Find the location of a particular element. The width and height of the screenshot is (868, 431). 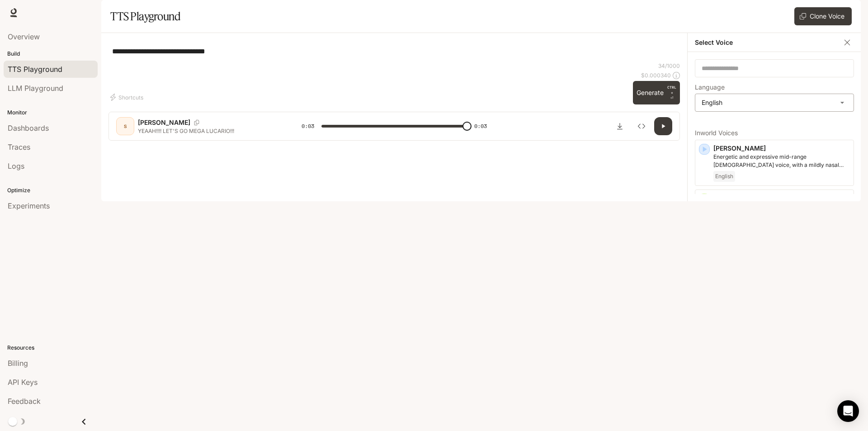

button: Inspect is located at coordinates (642, 126).